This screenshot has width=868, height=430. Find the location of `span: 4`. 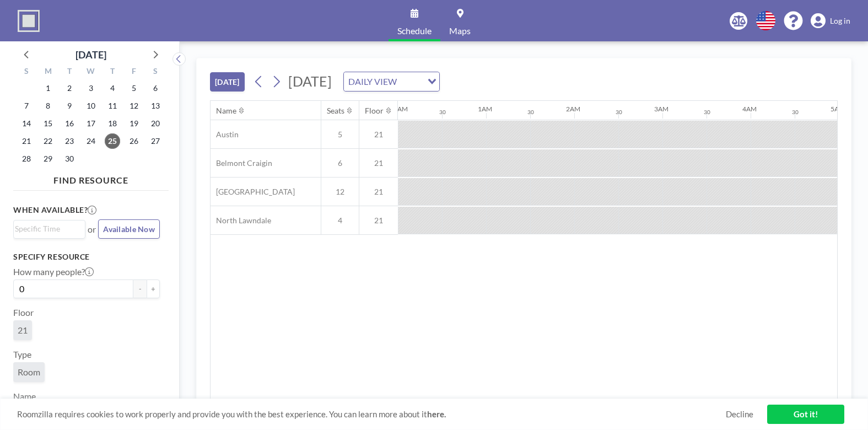

span: 4 is located at coordinates (340, 220).